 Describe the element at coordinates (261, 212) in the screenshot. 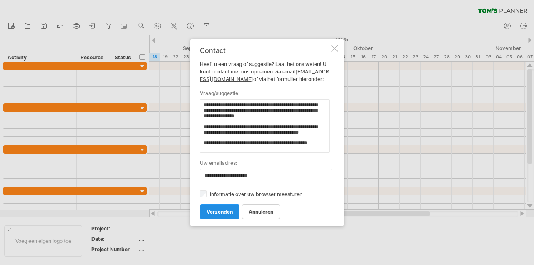

I see `a: annuleren` at that location.